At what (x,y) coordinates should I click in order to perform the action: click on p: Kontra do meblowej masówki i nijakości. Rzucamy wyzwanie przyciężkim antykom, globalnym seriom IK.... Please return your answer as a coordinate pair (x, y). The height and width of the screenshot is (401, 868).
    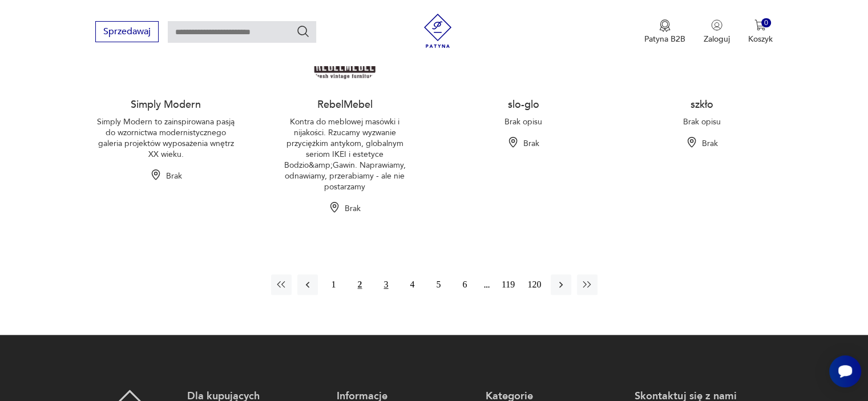
    Looking at the image, I should click on (344, 154).